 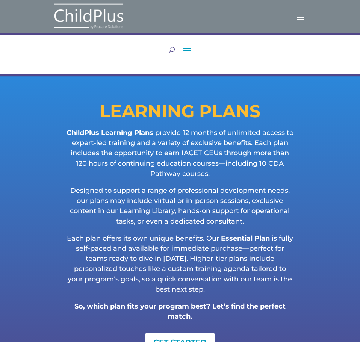 What do you see at coordinates (180, 113) in the screenshot?
I see `h1: LEARNING PLANS` at bounding box center [180, 113].